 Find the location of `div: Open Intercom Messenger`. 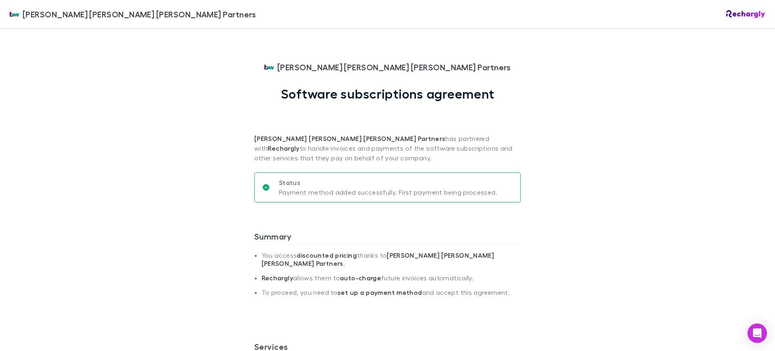

div: Open Intercom Messenger is located at coordinates (757, 333).